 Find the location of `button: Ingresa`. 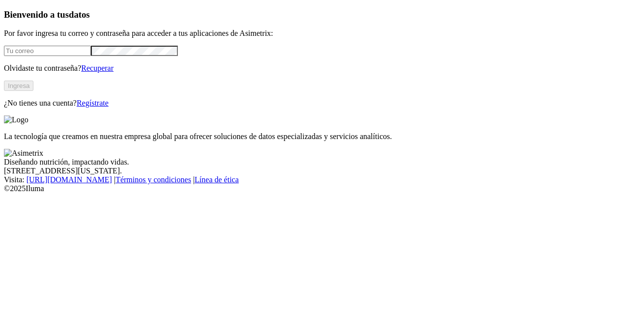

button: Ingresa is located at coordinates (19, 85).